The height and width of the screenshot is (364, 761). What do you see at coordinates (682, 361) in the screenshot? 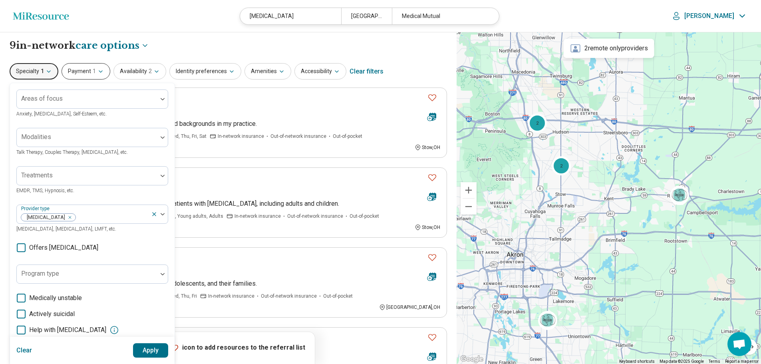
I see `span: Map data ©2025 Google` at bounding box center [682, 361].